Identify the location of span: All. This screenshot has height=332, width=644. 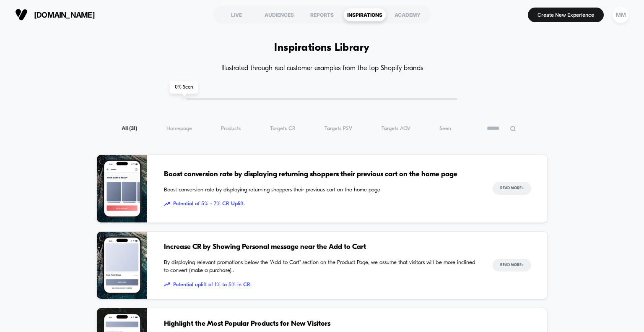
(129, 128).